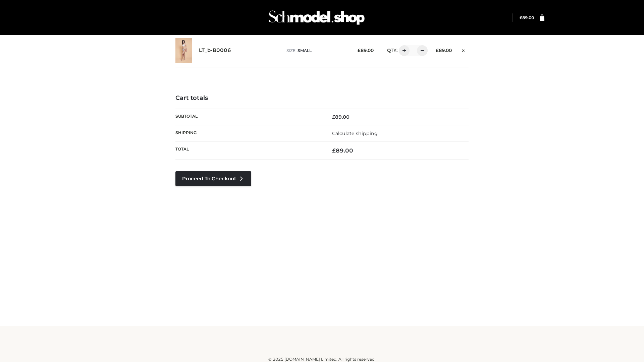 The height and width of the screenshot is (362, 644). I want to click on a: £89.00, so click(527, 17).